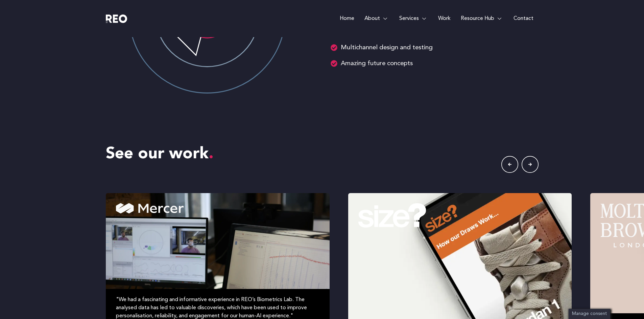  What do you see at coordinates (376, 64) in the screenshot?
I see `span: Amazing future concepts` at bounding box center [376, 64].